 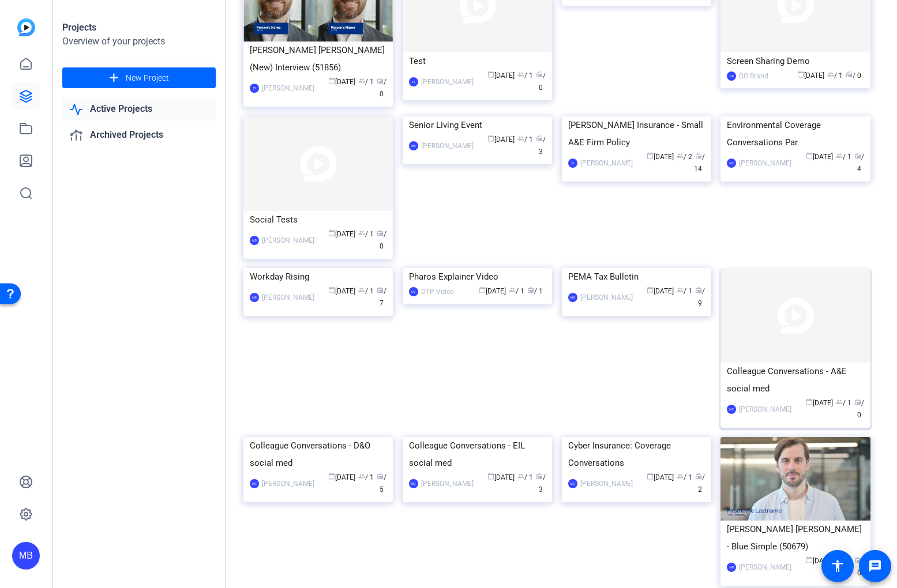 What do you see at coordinates (318, 219) in the screenshot?
I see `div: Social Tests` at bounding box center [318, 219].